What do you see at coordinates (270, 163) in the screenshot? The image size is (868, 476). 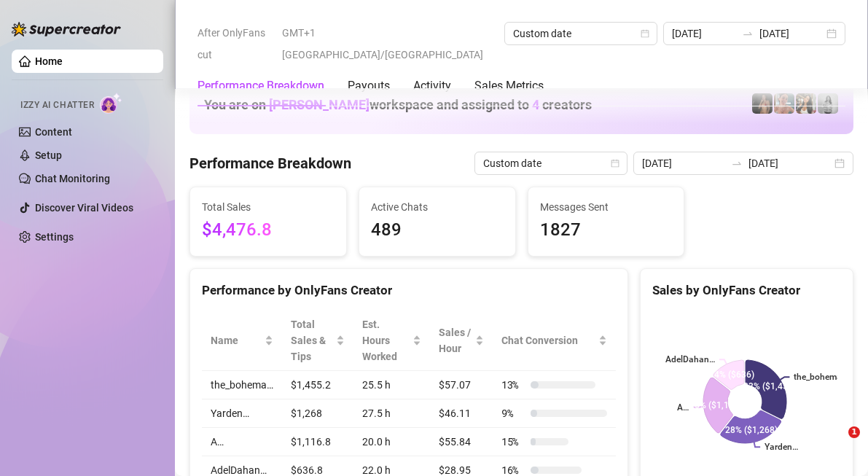 I see `h4: Performance Breakdown` at bounding box center [270, 163].